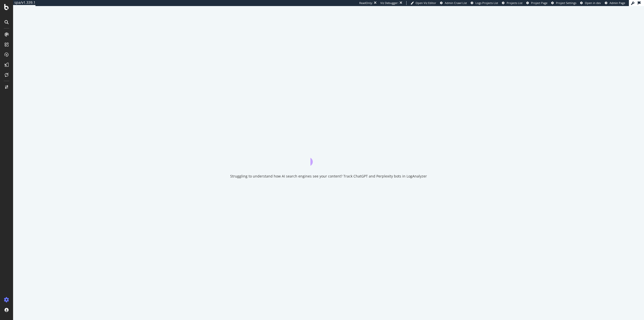 The image size is (644, 320). Describe the element at coordinates (389, 3) in the screenshot. I see `div: Viz Debugger:` at that location.